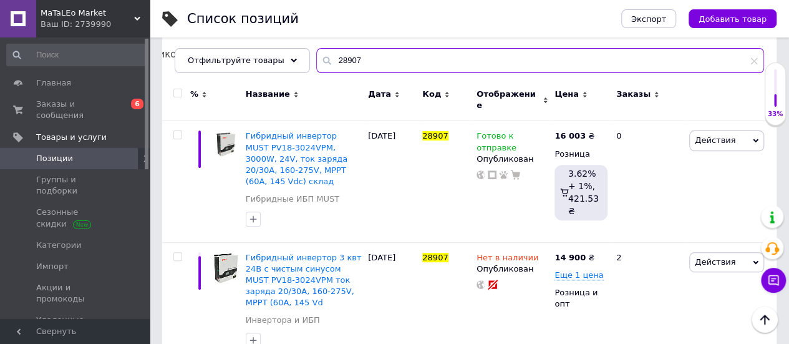  Describe the element at coordinates (579, 275) in the screenshot. I see `span: Еще 1 цена` at that location.